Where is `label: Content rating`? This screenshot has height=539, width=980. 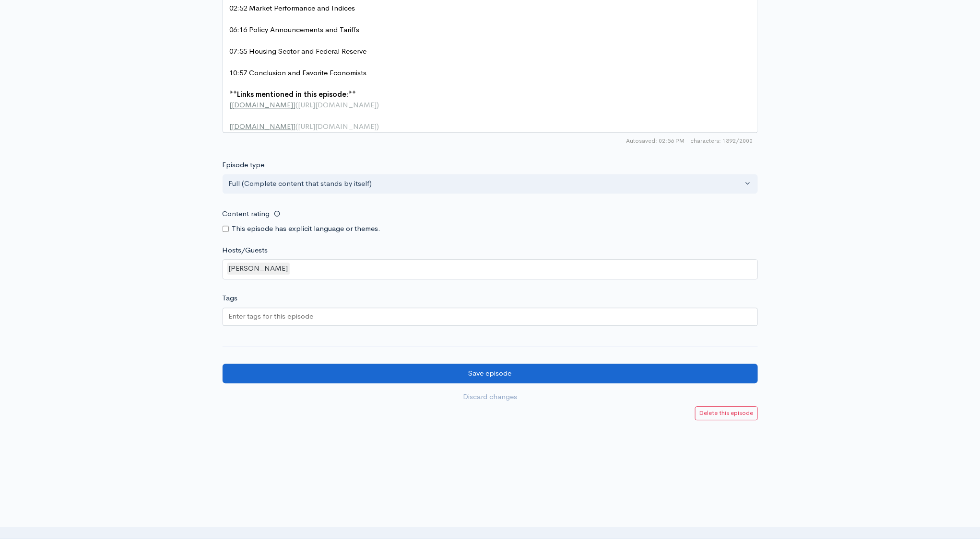 label: Content rating is located at coordinates (246, 214).